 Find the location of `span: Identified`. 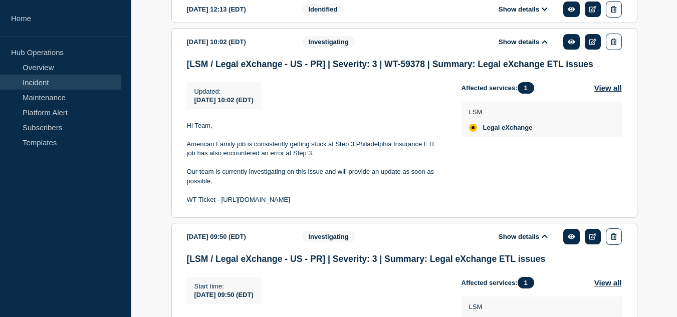

span: Identified is located at coordinates (323, 9).